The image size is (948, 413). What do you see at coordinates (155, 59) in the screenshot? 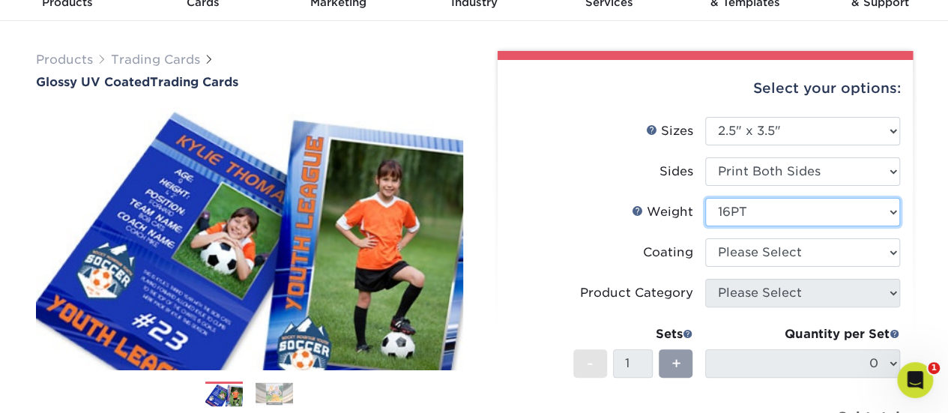
I see `a: Trading Cards` at bounding box center [155, 59].